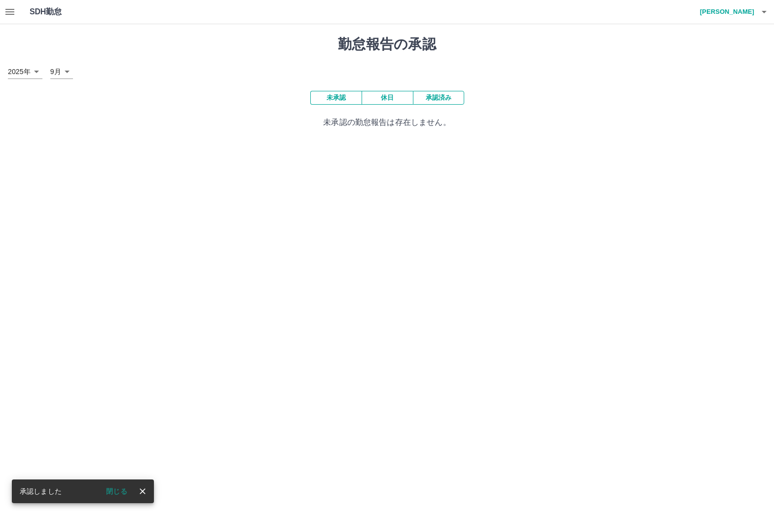 Image resolution: width=774 pixels, height=515 pixels. What do you see at coordinates (387, 44) in the screenshot?
I see `h1: 勤怠報告の承認` at bounding box center [387, 44].